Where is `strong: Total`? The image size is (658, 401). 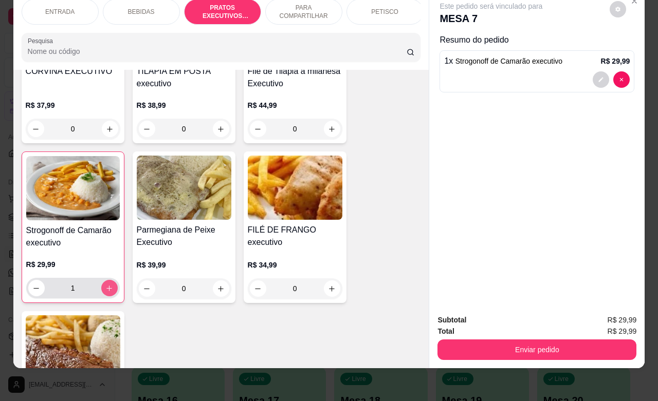 strong: Total is located at coordinates (446, 331).